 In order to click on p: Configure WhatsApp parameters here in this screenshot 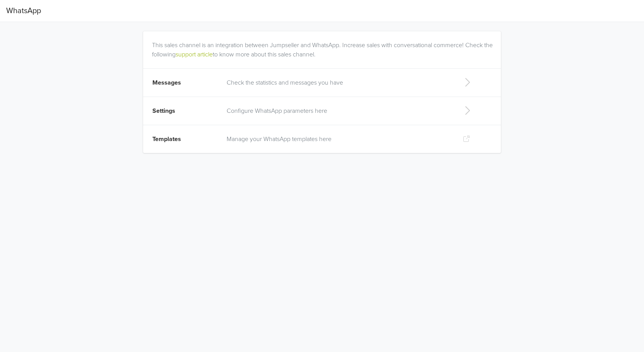, I will do `click(339, 111)`.